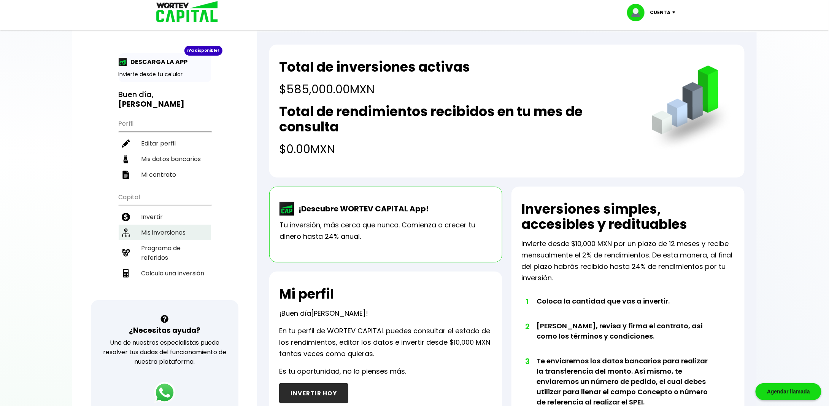  What do you see at coordinates (165, 330) in the screenshot?
I see `h3: ¿Necesitas ayuda?` at bounding box center [165, 330].